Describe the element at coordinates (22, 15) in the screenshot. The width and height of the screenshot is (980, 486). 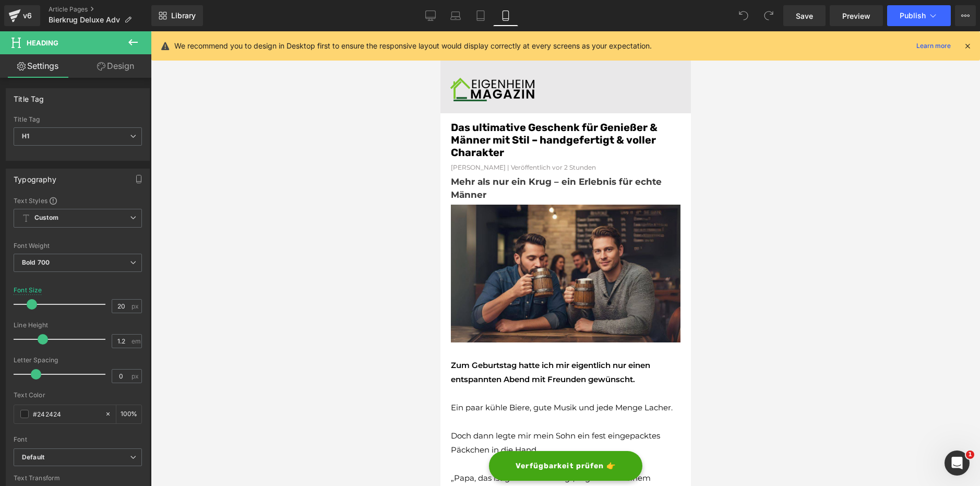
I see `a: v6` at that location.